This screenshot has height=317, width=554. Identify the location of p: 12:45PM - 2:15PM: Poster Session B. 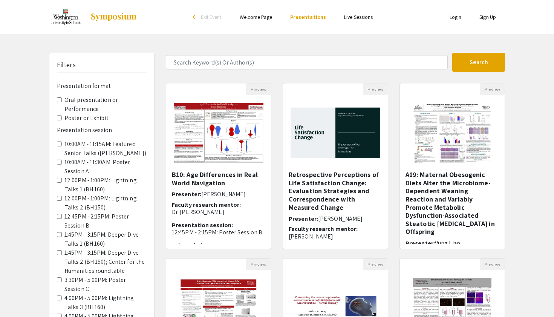
(219, 232).